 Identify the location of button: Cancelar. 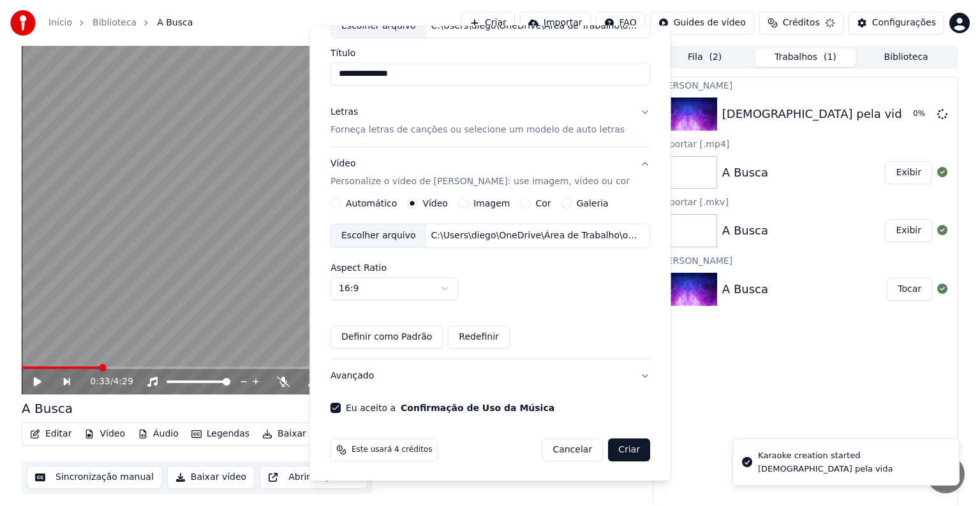
(572, 450).